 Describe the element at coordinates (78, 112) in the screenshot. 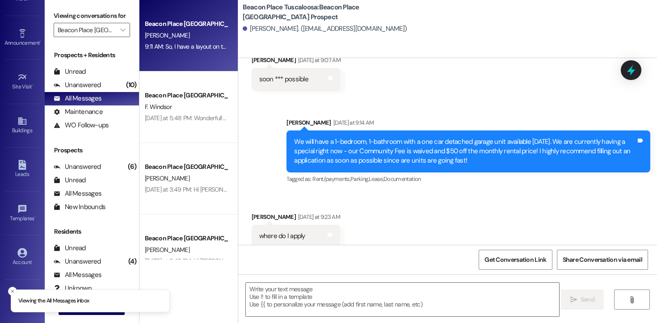

I see `div: Maintenance` at that location.